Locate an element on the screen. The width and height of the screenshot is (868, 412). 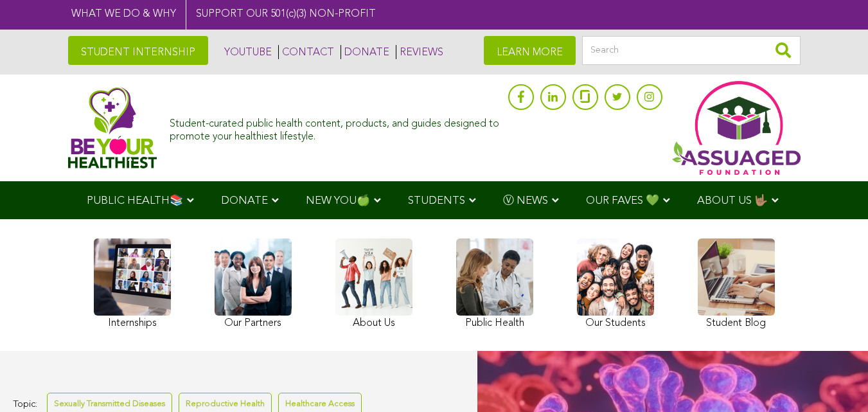
span: STUDENTS is located at coordinates (436, 200).